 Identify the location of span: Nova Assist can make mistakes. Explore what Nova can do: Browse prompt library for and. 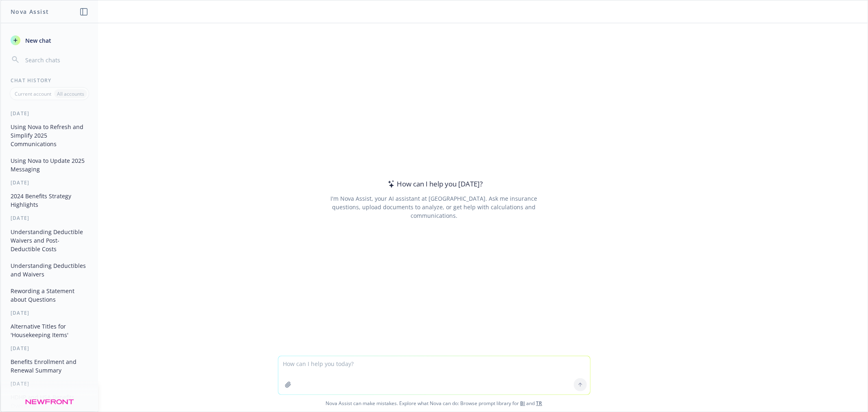
(433, 403).